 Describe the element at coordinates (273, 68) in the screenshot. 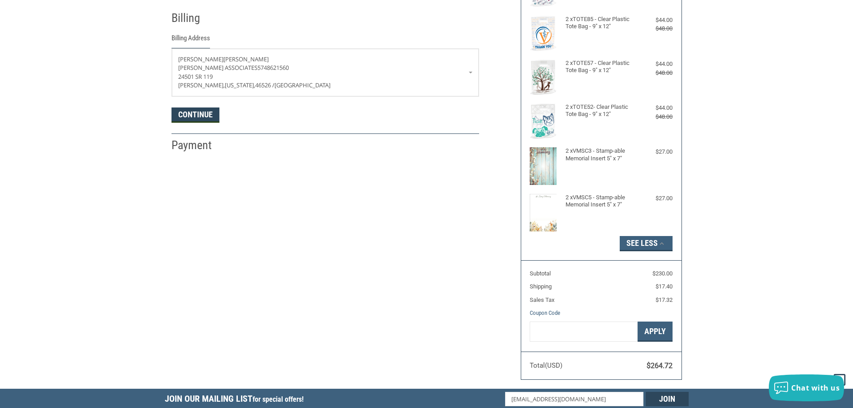

I see `span: 5748621560` at that location.